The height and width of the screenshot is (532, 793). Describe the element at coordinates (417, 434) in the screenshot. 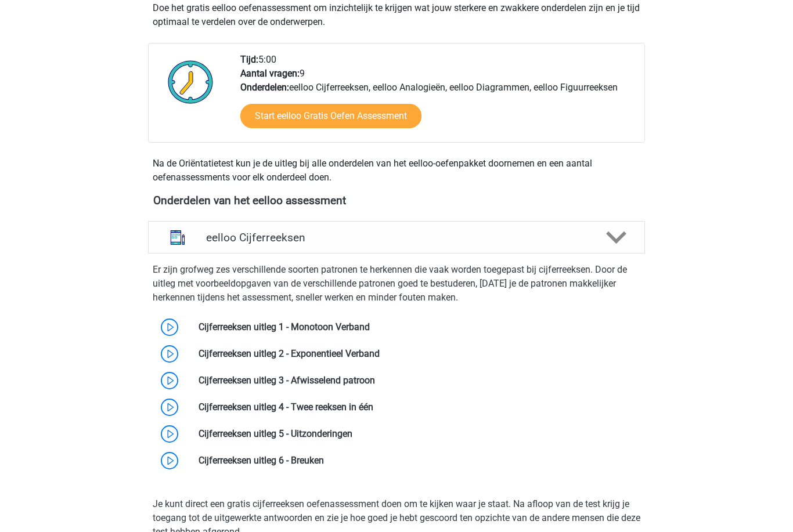

I see `div: Cijferreeksen uitleg 5 - Uitzonderingen` at that location.